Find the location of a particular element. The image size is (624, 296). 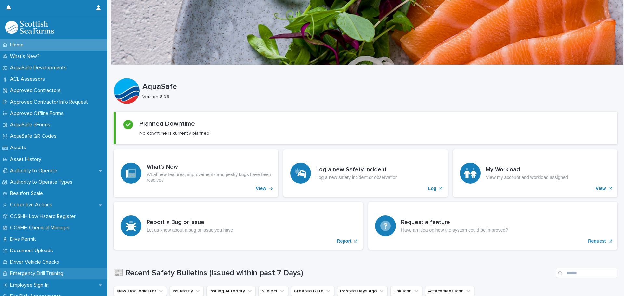

a: Report is located at coordinates (238, 226).